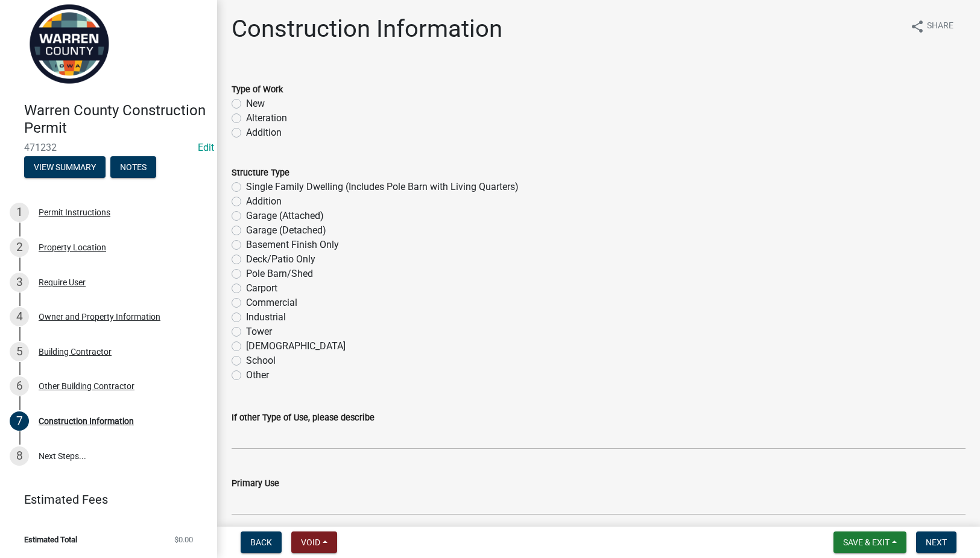  What do you see at coordinates (86, 421) in the screenshot?
I see `div: Construction Information` at bounding box center [86, 421].